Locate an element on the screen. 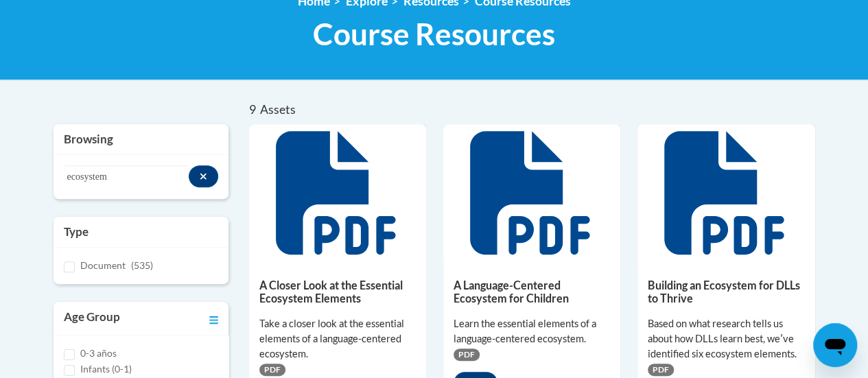 This screenshot has width=868, height=378. div: Learn the essential elements of a language-centered ecosystem. is located at coordinates (532, 331).